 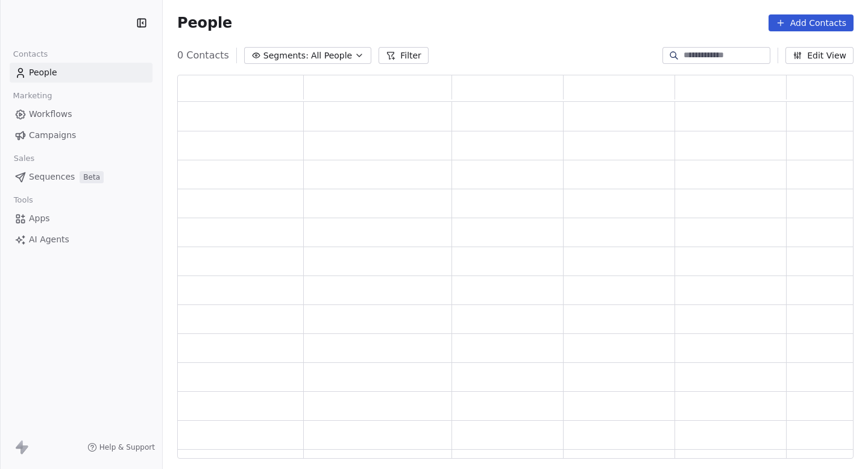 What do you see at coordinates (81, 218) in the screenshot?
I see `a: Apps` at bounding box center [81, 218].